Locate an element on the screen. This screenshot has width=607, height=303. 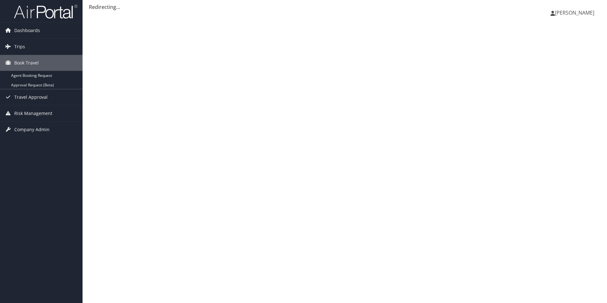
span: Company Admin is located at coordinates (32, 129).